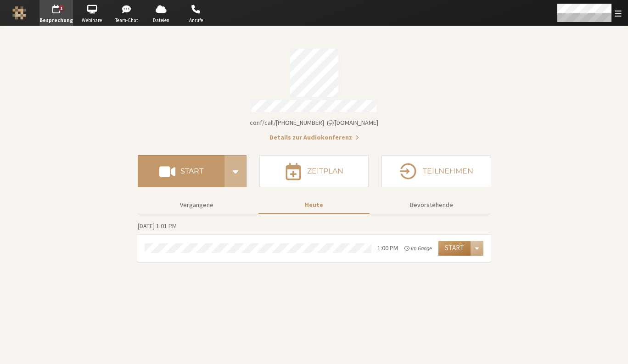  Describe the element at coordinates (436, 171) in the screenshot. I see `button: Teilnehmen` at that location.